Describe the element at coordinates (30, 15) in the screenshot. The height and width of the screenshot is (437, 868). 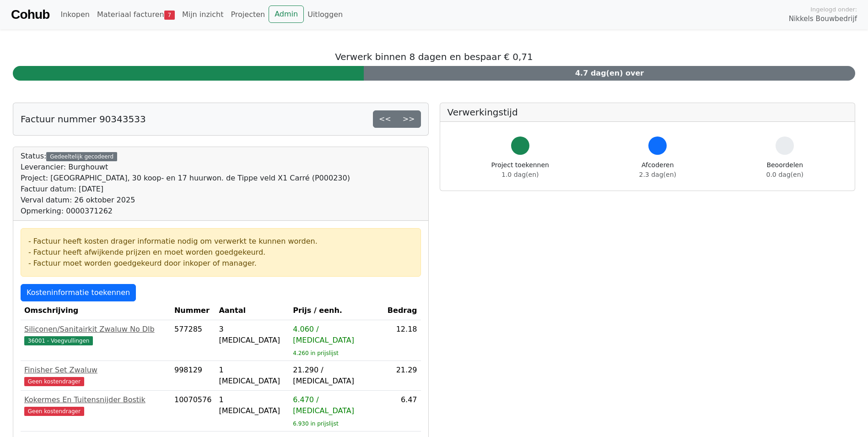
I see `a: Cohub` at that location.